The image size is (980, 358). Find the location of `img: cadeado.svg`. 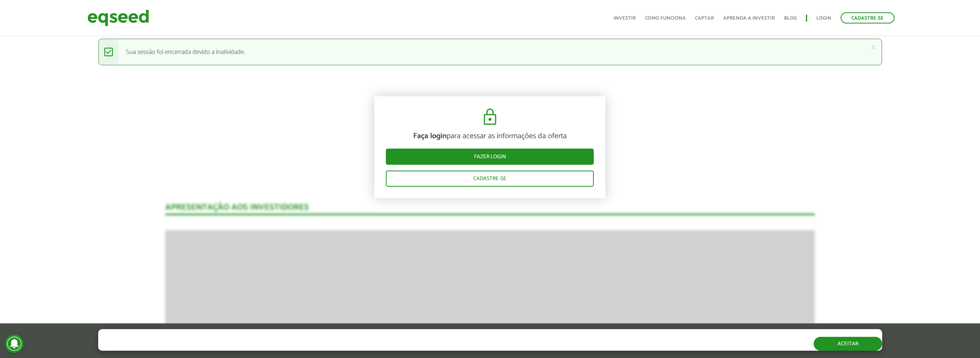

img: cadeado.svg is located at coordinates (490, 117).